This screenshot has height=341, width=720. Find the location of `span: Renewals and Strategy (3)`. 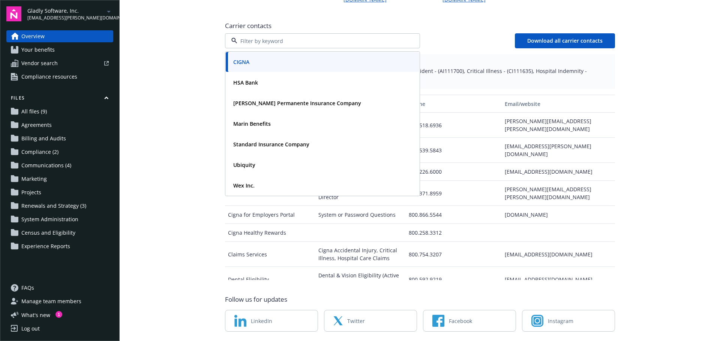

span: Renewals and Strategy (3) is located at coordinates (54, 206).